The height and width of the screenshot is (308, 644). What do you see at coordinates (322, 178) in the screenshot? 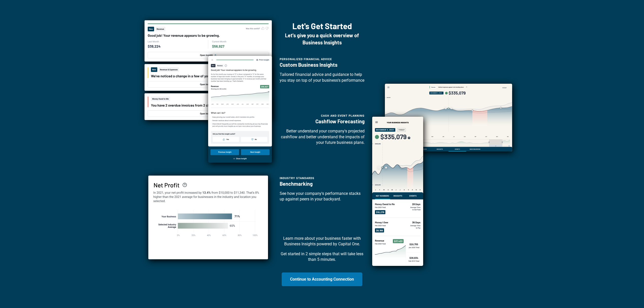
I see `div: Industry Standards` at bounding box center [322, 178].